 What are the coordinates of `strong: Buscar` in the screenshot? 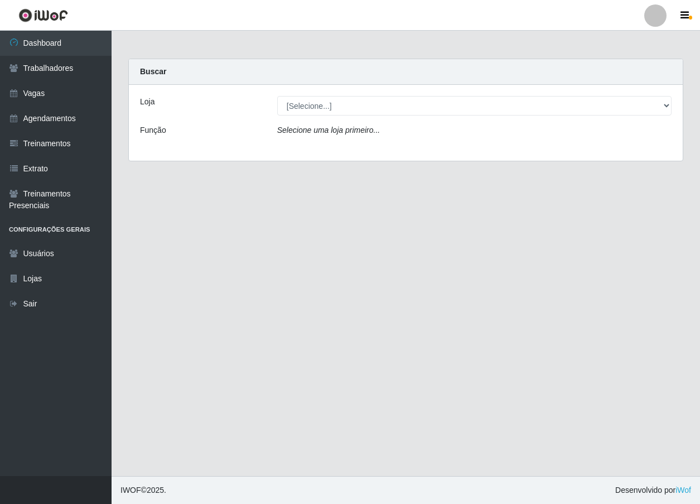 It's located at (153, 71).